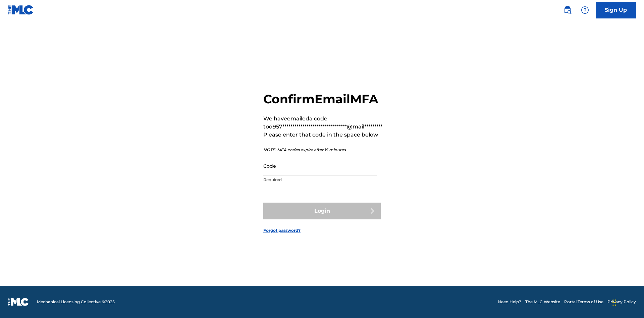 This screenshot has width=644, height=318. I want to click on a: Privacy Policy, so click(622, 301).